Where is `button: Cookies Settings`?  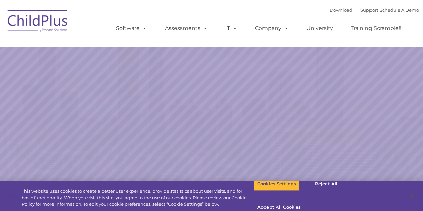 button: Cookies Settings is located at coordinates (277, 184).